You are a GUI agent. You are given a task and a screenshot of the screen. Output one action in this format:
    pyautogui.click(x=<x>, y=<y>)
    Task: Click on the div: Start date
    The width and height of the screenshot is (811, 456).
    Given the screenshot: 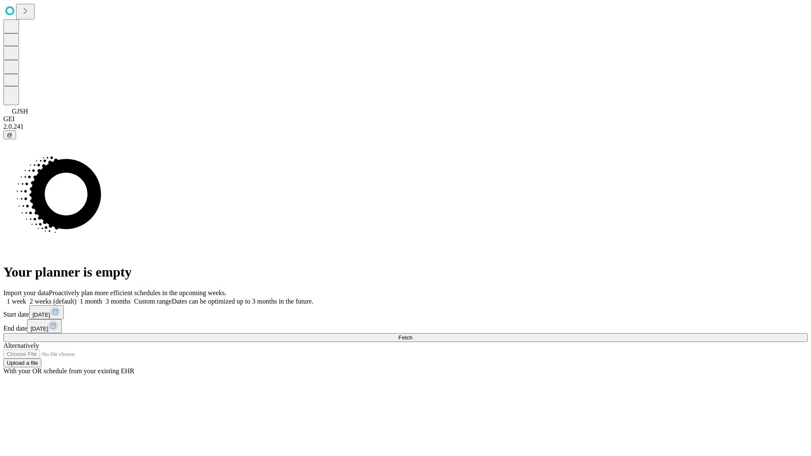 What is the action you would take?
    pyautogui.click(x=405, y=312)
    